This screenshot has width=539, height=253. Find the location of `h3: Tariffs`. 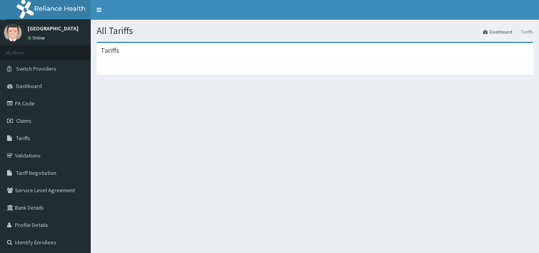

h3: Tariffs is located at coordinates (110, 51).